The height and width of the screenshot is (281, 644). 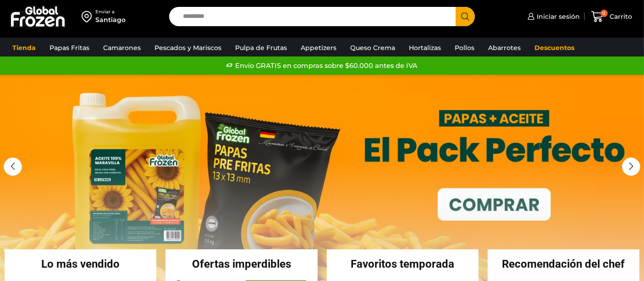 What do you see at coordinates (557, 16) in the screenshot?
I see `span: Iniciar sesión` at bounding box center [557, 16].